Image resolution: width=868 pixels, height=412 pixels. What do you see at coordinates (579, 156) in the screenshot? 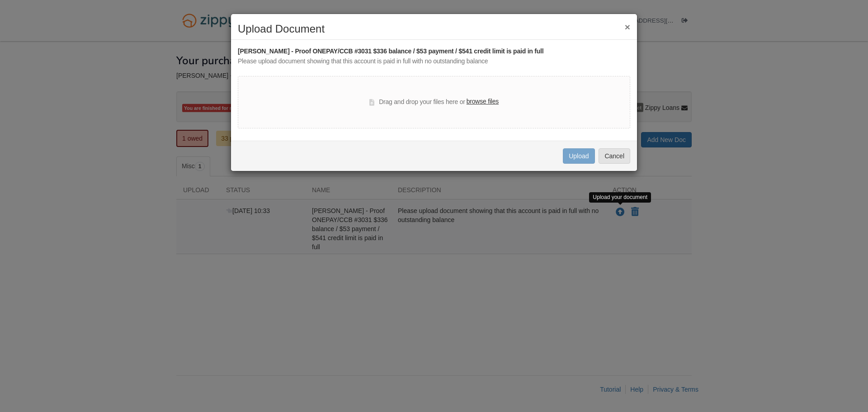
I see `button: Upload` at bounding box center [579, 156].